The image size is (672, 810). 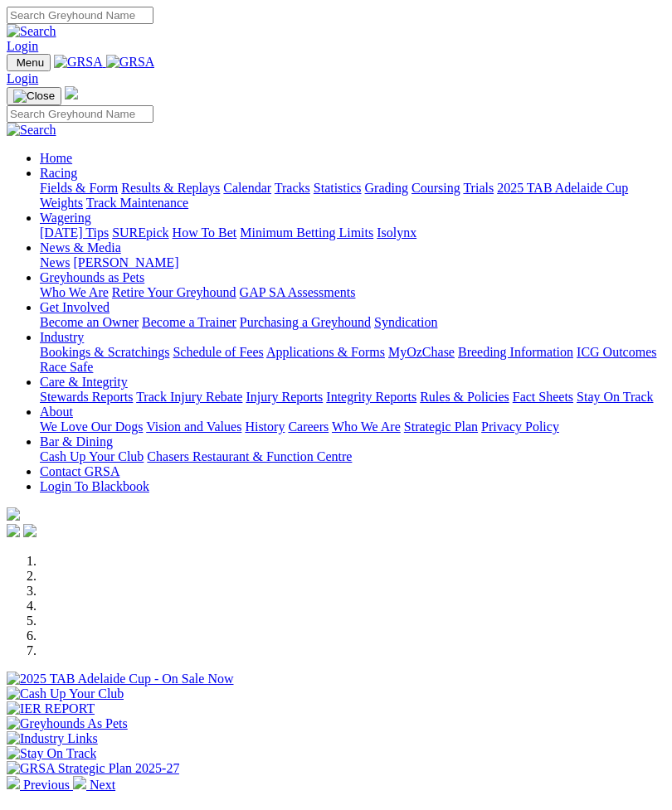 What do you see at coordinates (64, 694) in the screenshot?
I see `img: Cash Up Your Club` at bounding box center [64, 694].